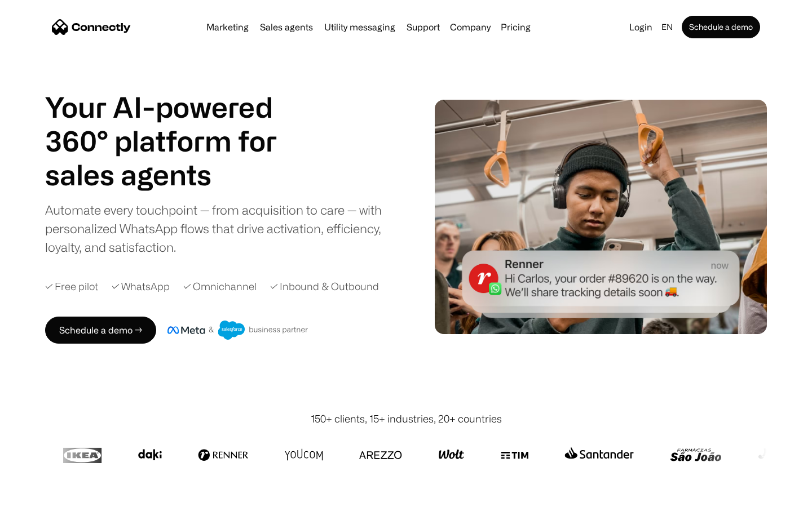  What do you see at coordinates (40, 495) in the screenshot?
I see `aside: Language selected: English` at bounding box center [40, 495].